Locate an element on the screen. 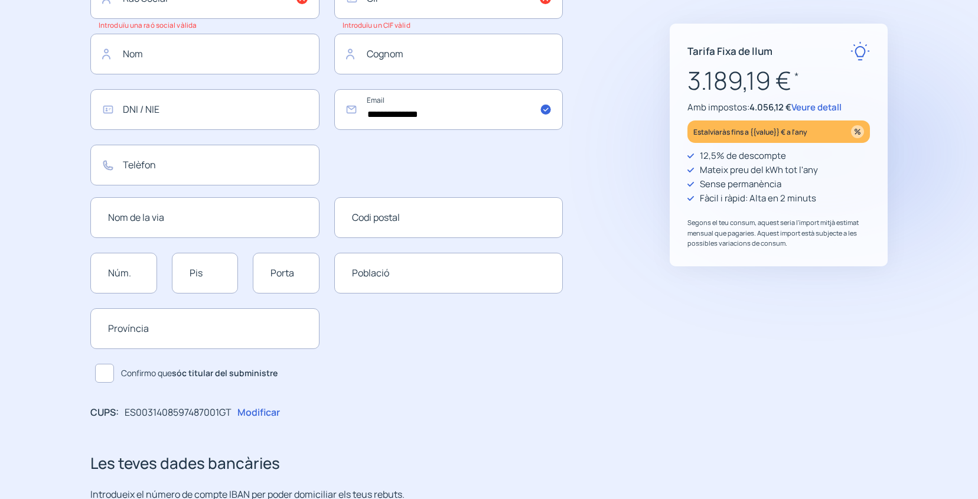 This screenshot has width=978, height=499. p: 3.189,19 € is located at coordinates (778, 80).